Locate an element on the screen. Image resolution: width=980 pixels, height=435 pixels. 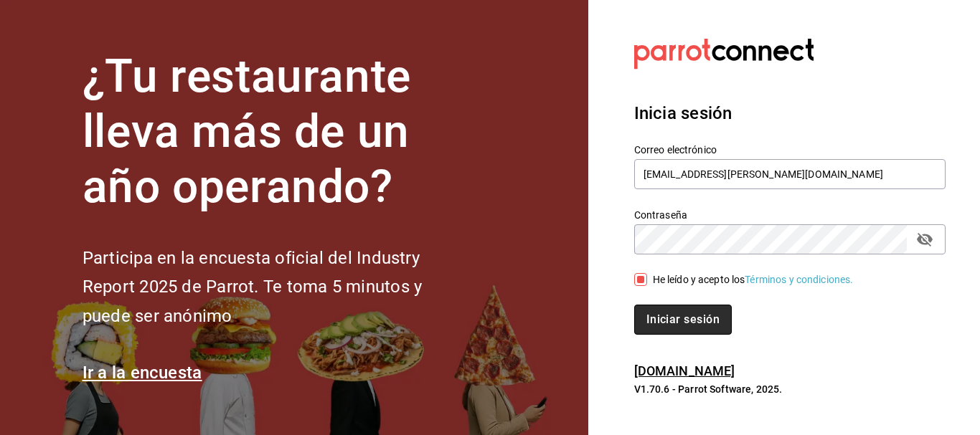
div: He leído y acepto los is located at coordinates (753, 279).